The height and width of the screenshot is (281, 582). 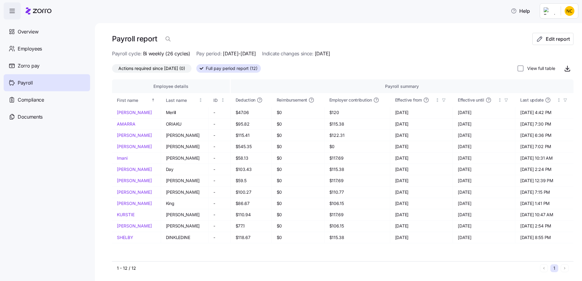 What do you see at coordinates (25, 83) in the screenshot?
I see `span: Payroll` at bounding box center [25, 83].